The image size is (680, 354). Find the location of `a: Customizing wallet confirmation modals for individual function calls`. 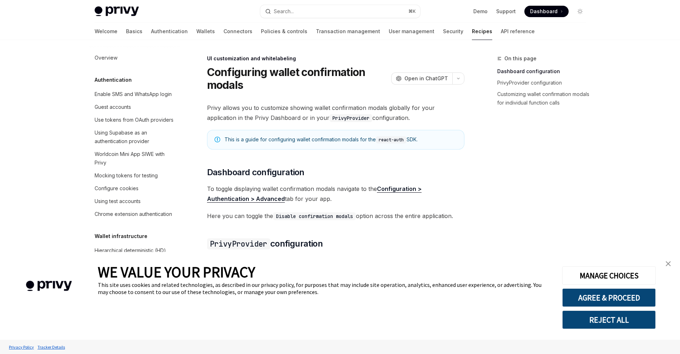

a: Customizing wallet confirmation modals for individual function calls is located at coordinates (544, 98).